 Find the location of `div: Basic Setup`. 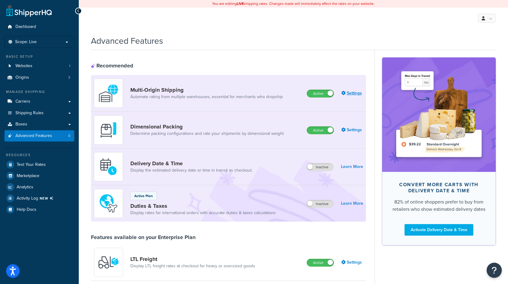

div: Basic Setup is located at coordinates (39, 56).